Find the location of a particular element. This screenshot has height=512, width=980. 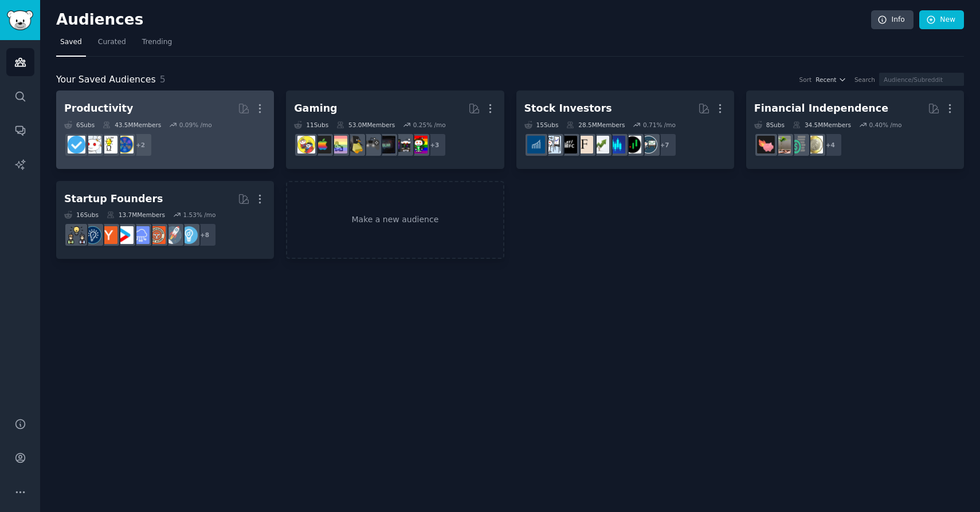

img: lifehacks is located at coordinates (108, 145).